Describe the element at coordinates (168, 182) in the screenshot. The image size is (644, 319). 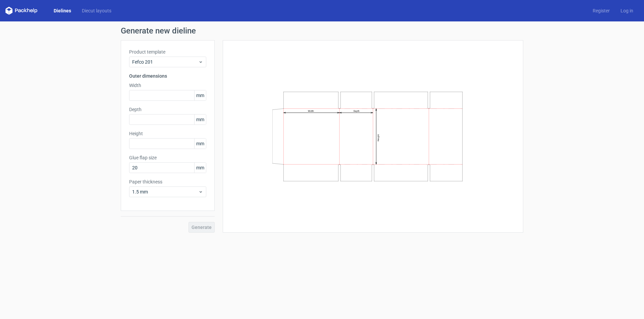
I see `label: Paper thickness` at that location.